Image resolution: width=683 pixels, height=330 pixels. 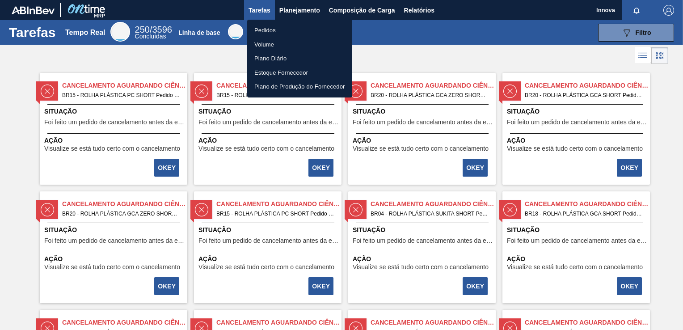 I want to click on a: Plano Diário, so click(x=299, y=59).